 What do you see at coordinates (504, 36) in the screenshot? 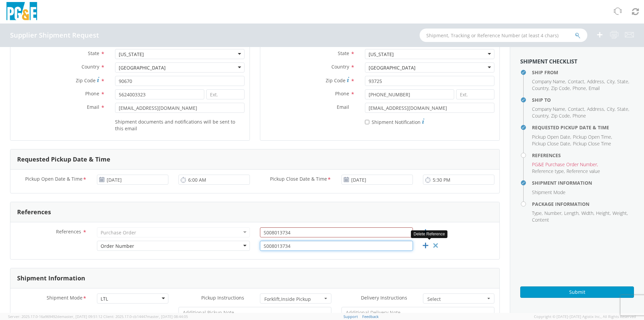
I see `input: Shipment, Tracking or Reference Number (at least 4 chars)` at bounding box center [504, 36].